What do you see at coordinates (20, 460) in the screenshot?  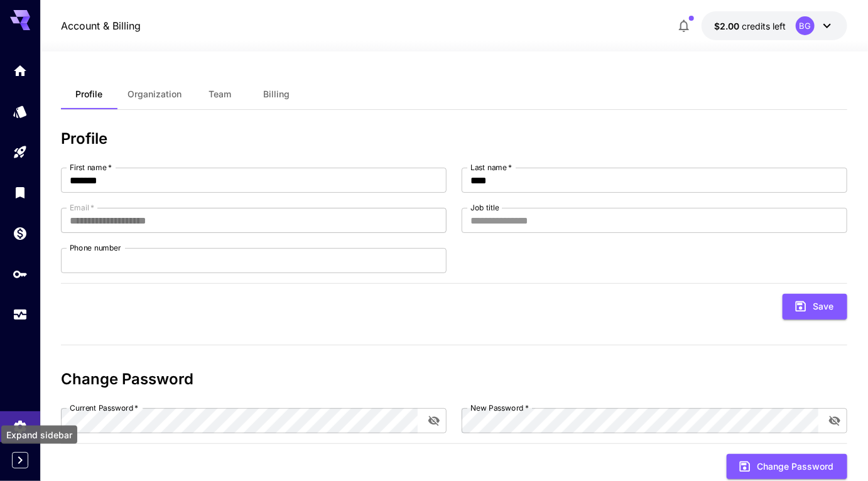 I see `button: Expand sidebar` at bounding box center [20, 460].